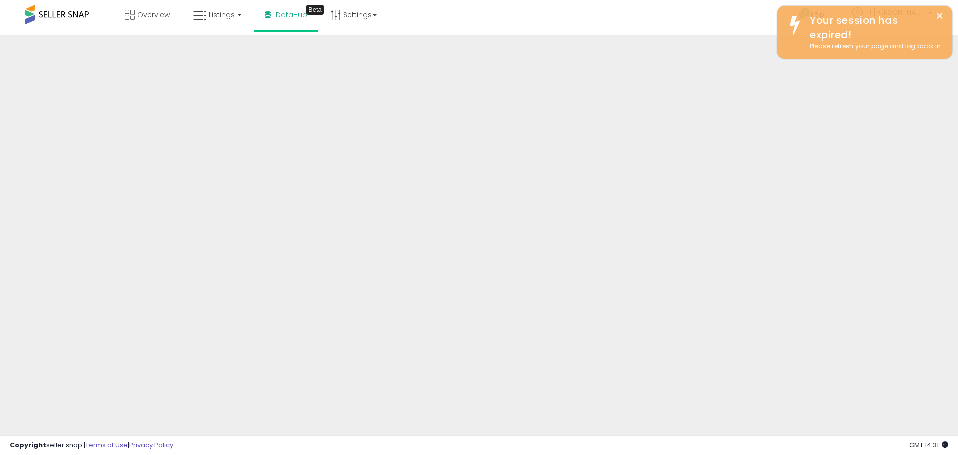 The width and height of the screenshot is (958, 455). I want to click on div: Tooltip anchor, so click(315, 10).